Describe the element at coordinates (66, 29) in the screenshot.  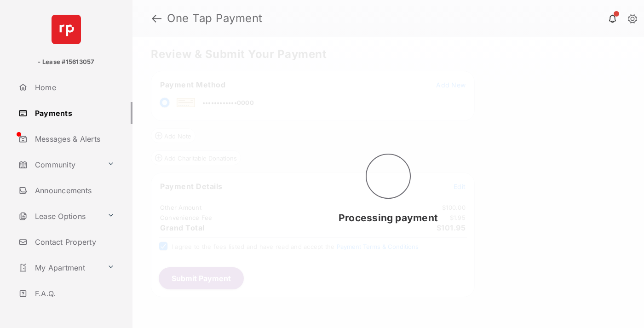
I see `img: svg+xml;base64,PHN2ZyB4bWxucz0iaHR0cDovL3d3dy53My5vcmcvMjAwMC9zdmciIHdpZHRoPSI2NCIgaGVpZ2h0PSI2NC...` at that location.